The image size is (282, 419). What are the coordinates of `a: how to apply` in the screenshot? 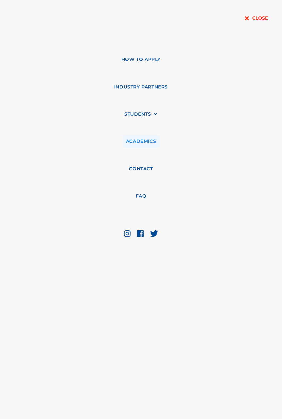 It's located at (141, 59).